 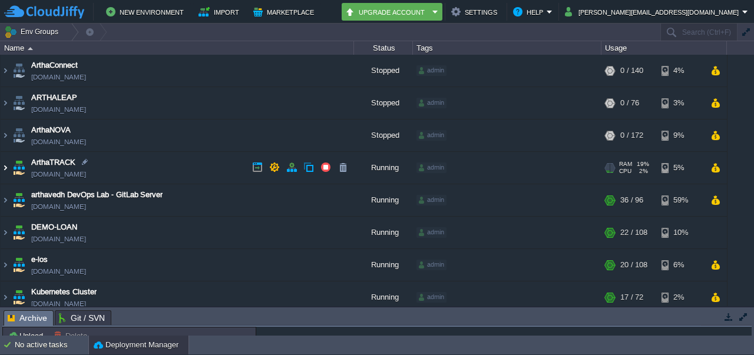 What do you see at coordinates (680, 297) in the screenshot?
I see `div: 2%` at bounding box center [680, 297].